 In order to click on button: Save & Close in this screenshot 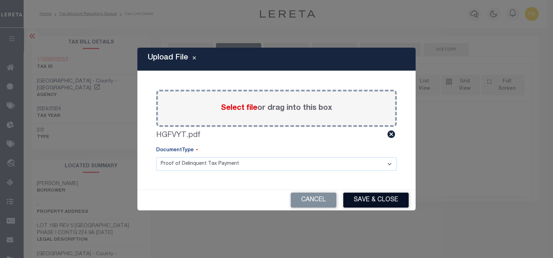, I will do `click(376, 200)`.